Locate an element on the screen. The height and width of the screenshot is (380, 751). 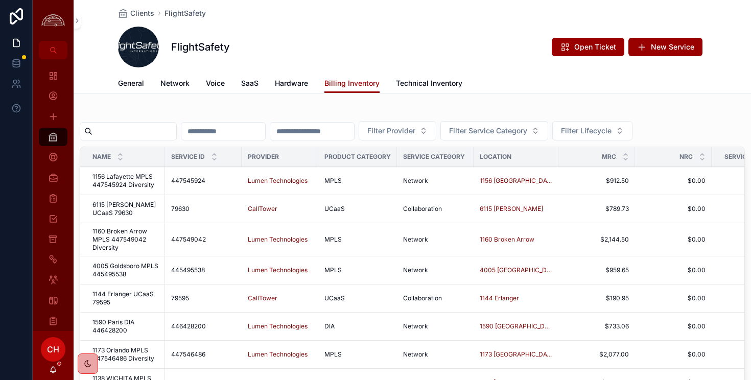
a: 1156 Lafayette MPLS 447545924 Diversity is located at coordinates (126, 181).